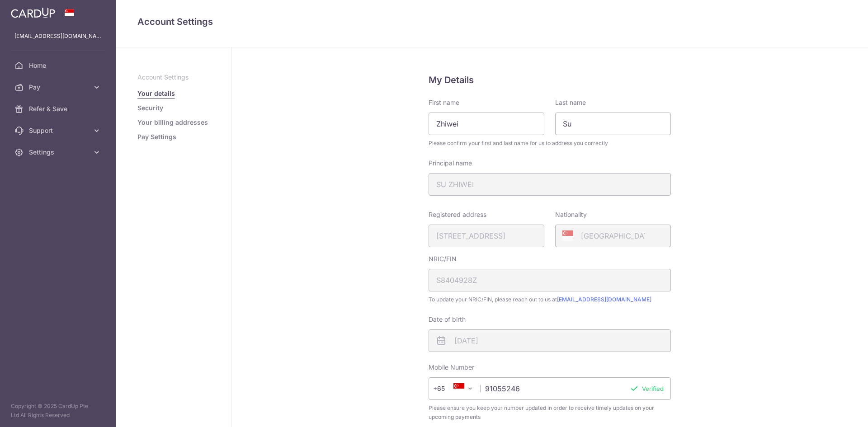  Describe the element at coordinates (486, 124) in the screenshot. I see `input: First name` at that location.